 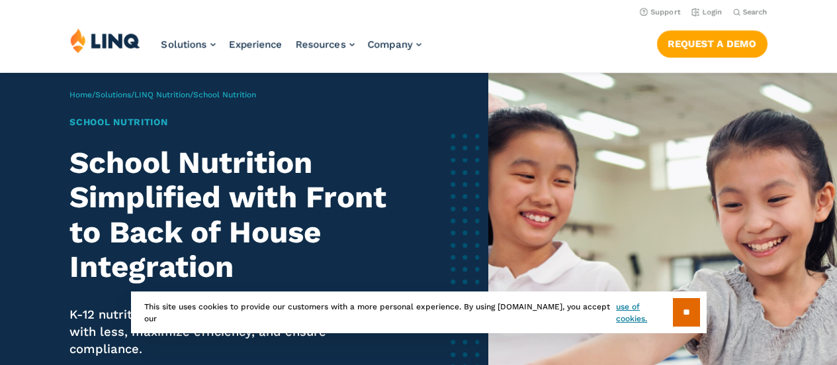 What do you see at coordinates (291, 50) in the screenshot?
I see `nav: Primary Navigation` at bounding box center [291, 50].